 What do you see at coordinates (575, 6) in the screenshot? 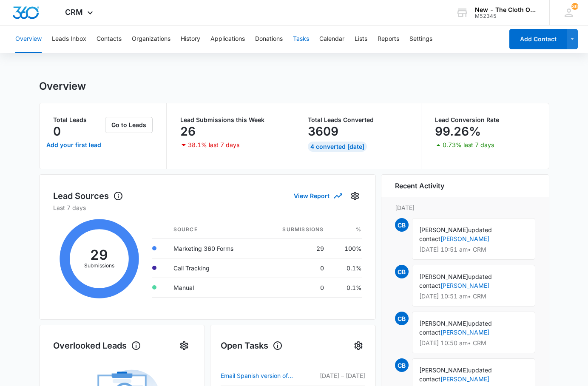
I see `span: 36` at bounding box center [575, 6].